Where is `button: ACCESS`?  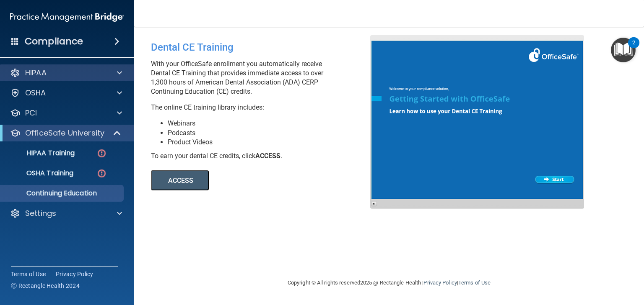
button: ACCESS is located at coordinates (180, 180).